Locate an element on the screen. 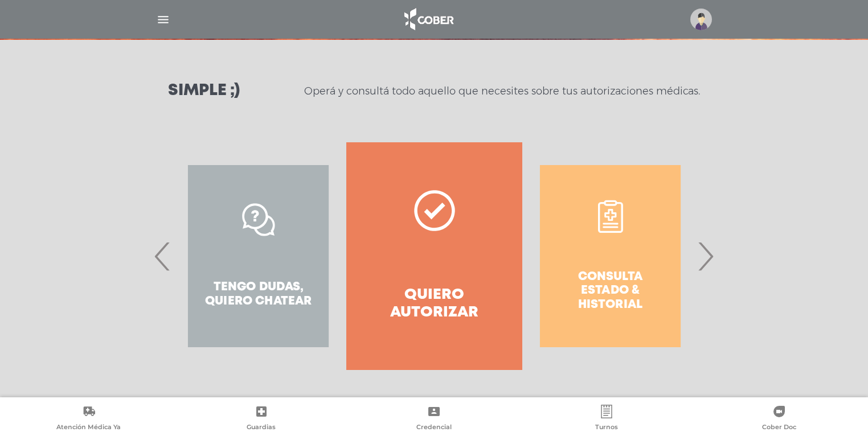  span: Cober Doc is located at coordinates (779, 428).